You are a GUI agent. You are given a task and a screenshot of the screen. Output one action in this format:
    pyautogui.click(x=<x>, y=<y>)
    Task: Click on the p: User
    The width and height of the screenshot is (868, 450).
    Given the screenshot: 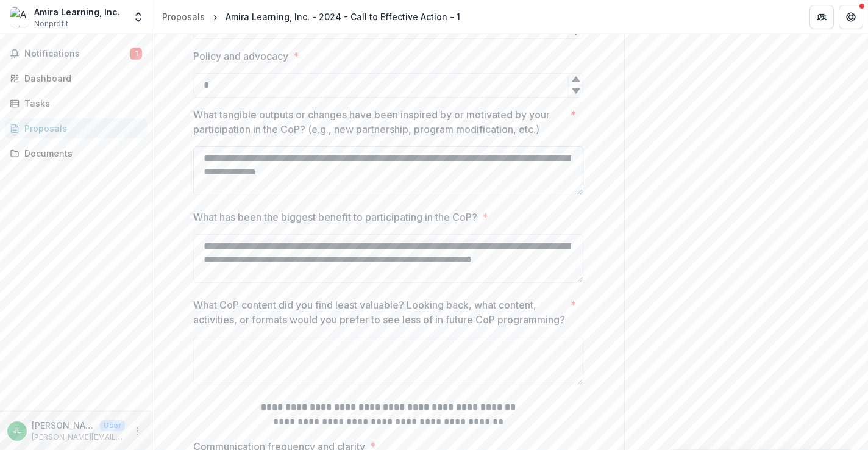 What is the action you would take?
    pyautogui.click(x=112, y=425)
    